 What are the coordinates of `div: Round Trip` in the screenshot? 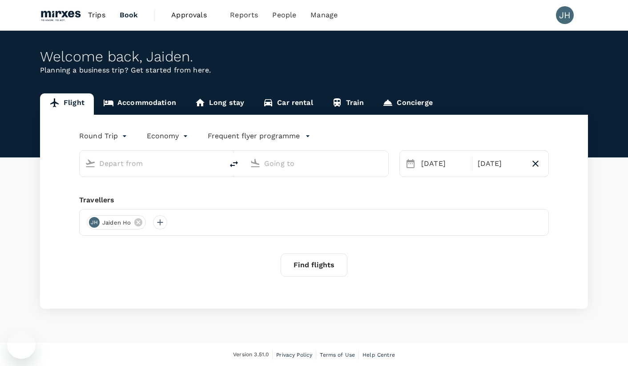 It's located at (104, 136).